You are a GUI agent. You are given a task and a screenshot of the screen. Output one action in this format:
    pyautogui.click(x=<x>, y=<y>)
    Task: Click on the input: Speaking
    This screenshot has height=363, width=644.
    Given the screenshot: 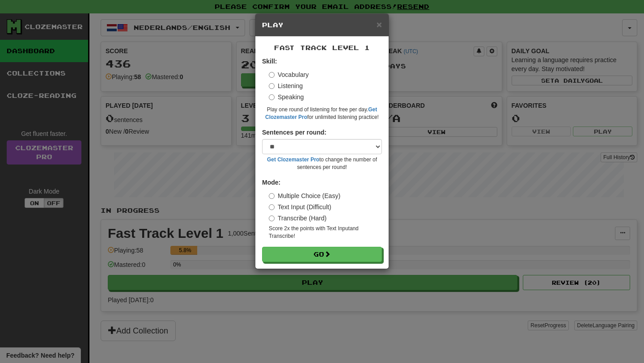 What is the action you would take?
    pyautogui.click(x=272, y=97)
    